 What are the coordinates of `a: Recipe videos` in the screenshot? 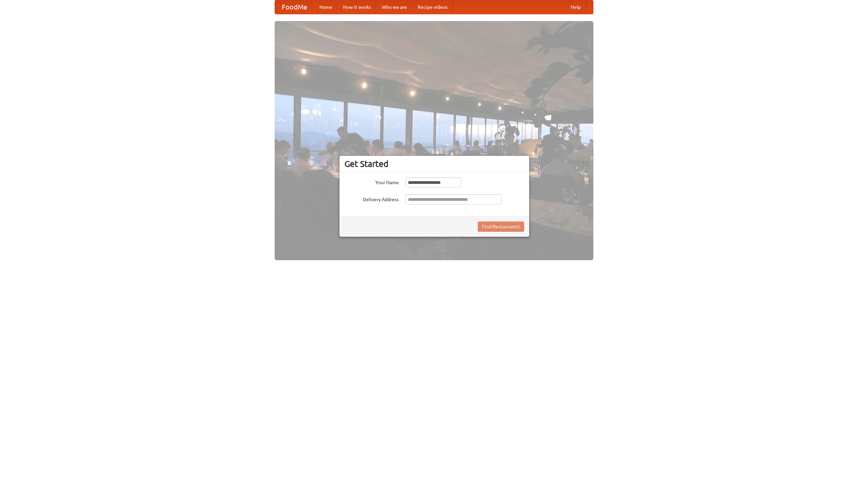 It's located at (433, 7).